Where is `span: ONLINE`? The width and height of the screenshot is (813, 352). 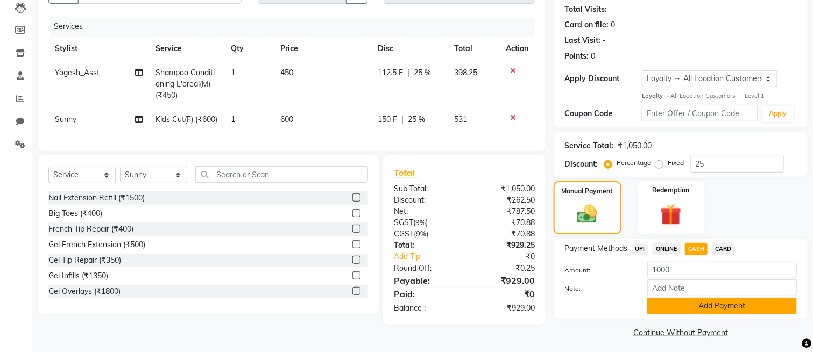 span: ONLINE is located at coordinates (666, 249).